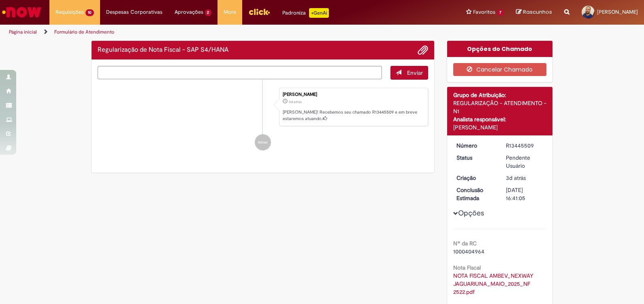  I want to click on a: Rascunhos, so click(533, 12).